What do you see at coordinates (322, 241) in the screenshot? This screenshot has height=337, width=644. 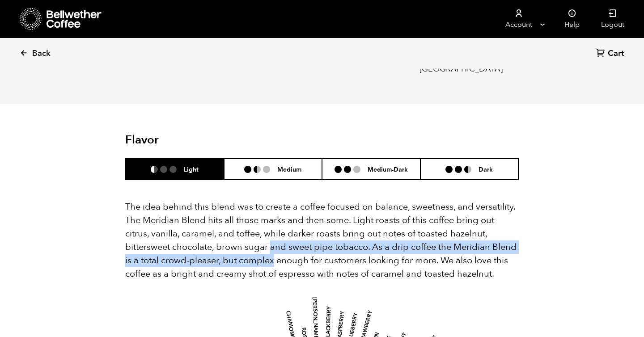 I see `p: The idea behind this blend was to create a coffee focused on balance, sweetness, and versatility....` at bounding box center [322, 241].